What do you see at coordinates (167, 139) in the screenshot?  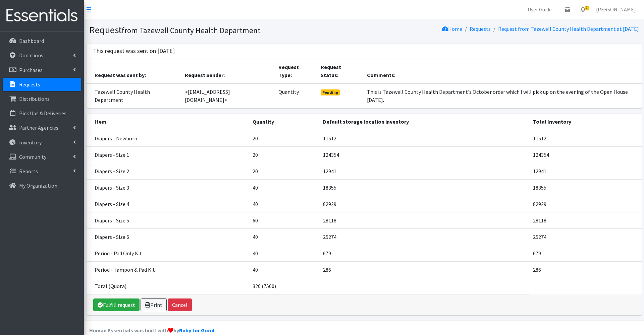 I see `td: Diapers - Newborn` at bounding box center [167, 139].